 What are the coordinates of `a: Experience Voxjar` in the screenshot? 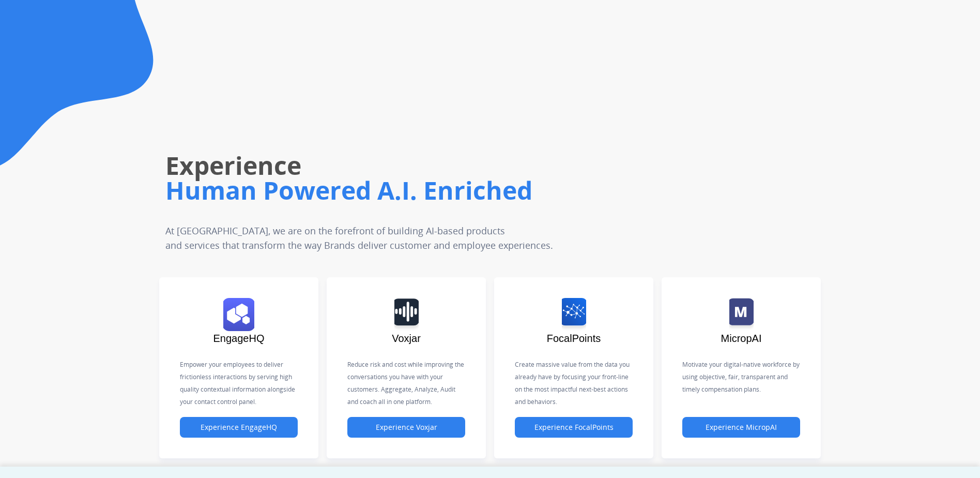 It's located at (407, 427).